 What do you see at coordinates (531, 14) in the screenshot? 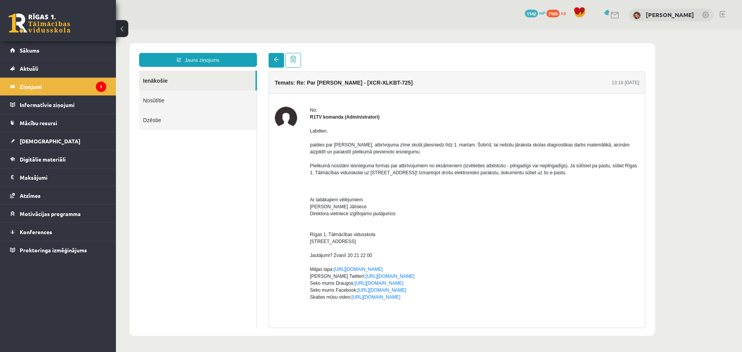
I see `span: 1142` at bounding box center [531, 14].